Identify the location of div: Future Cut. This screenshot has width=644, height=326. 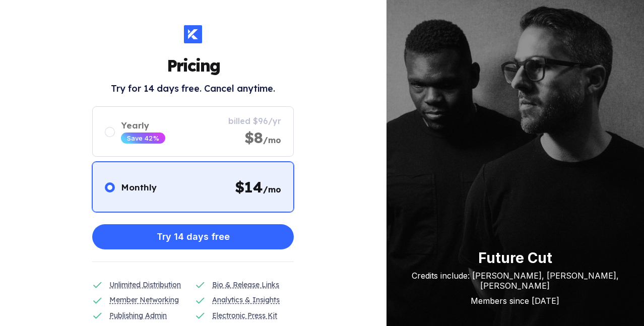
(515, 258).